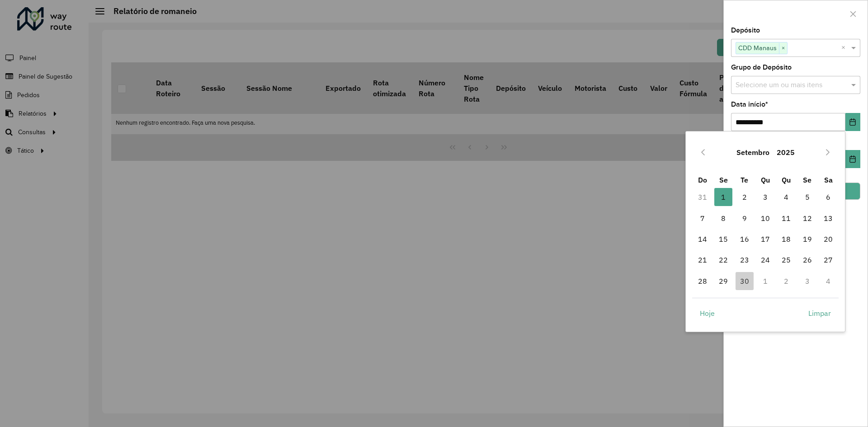 The height and width of the screenshot is (427, 868). I want to click on button: Next Month, so click(828, 152).